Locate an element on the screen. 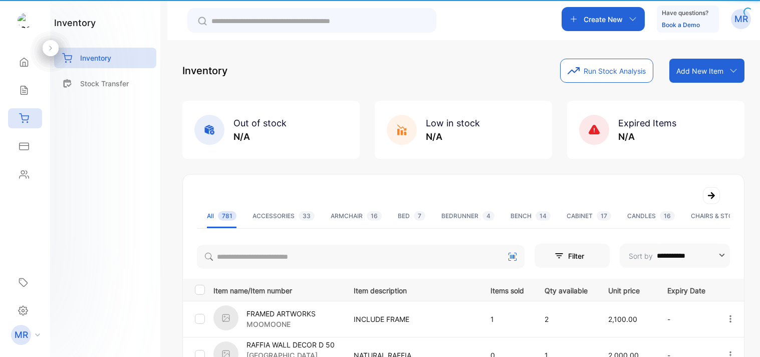 This screenshot has height=357, width=760. img: logo is located at coordinates (25, 21).